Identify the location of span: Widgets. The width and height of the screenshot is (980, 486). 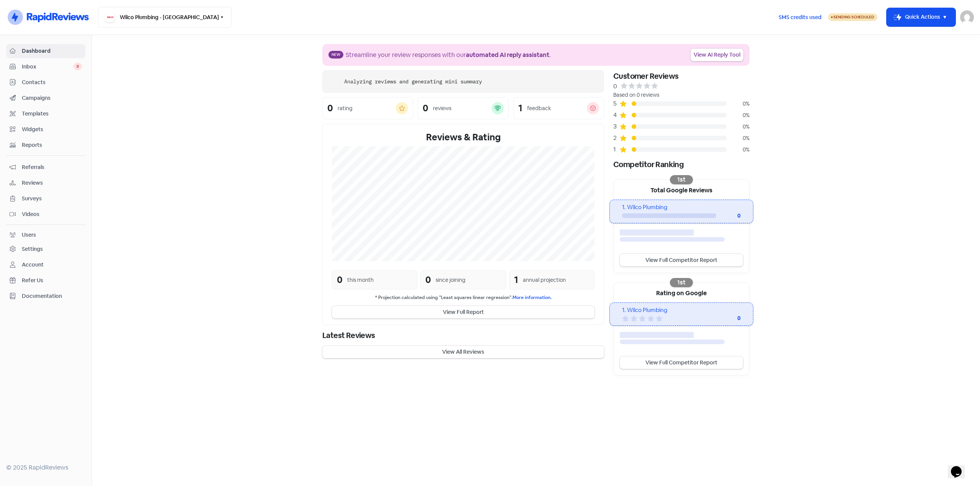
(52, 129).